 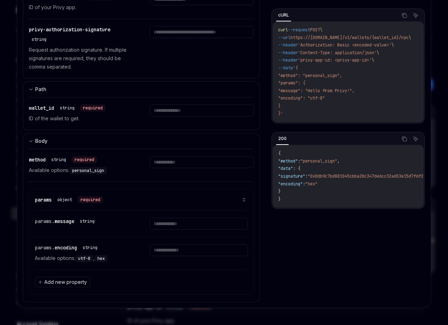 I want to click on span: message, so click(x=64, y=221).